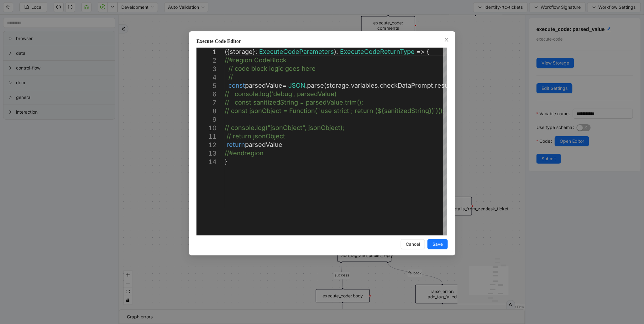 The width and height of the screenshot is (644, 324). What do you see at coordinates (207, 86) in the screenshot?
I see `div: 5` at bounding box center [207, 86].